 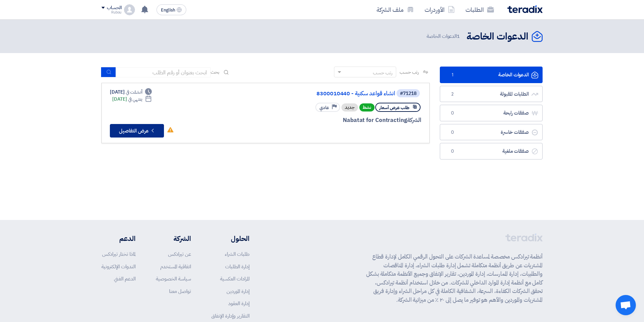 What do you see at coordinates (480, 9) in the screenshot?
I see `a: الطلبات` at bounding box center [480, 9].